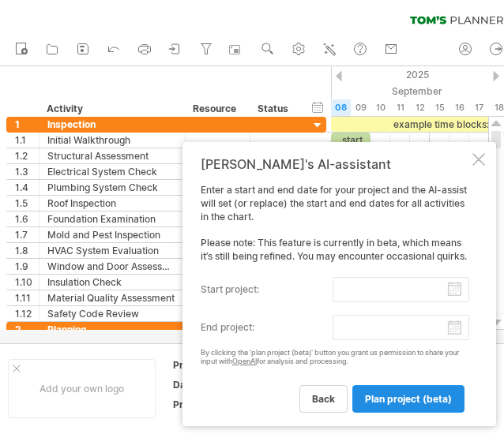  Describe the element at coordinates (216, 384) in the screenshot. I see `div: Date:` at that location.